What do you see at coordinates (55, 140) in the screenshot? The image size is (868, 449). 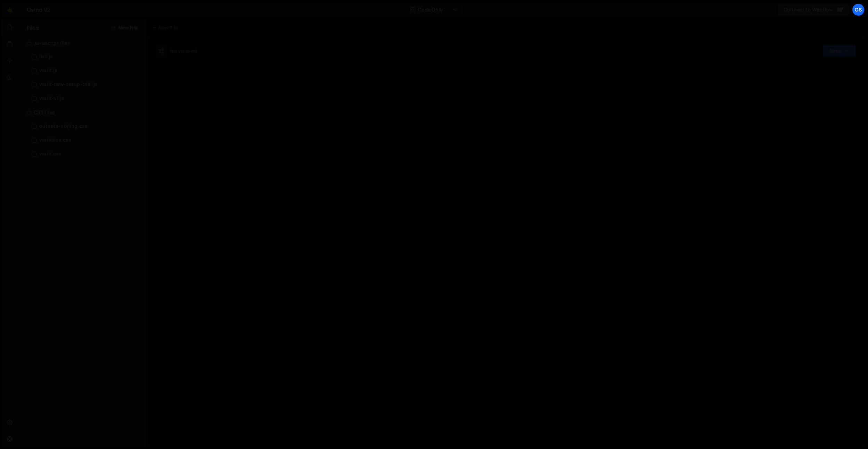 I see `div: variables.css` at bounding box center [55, 140].